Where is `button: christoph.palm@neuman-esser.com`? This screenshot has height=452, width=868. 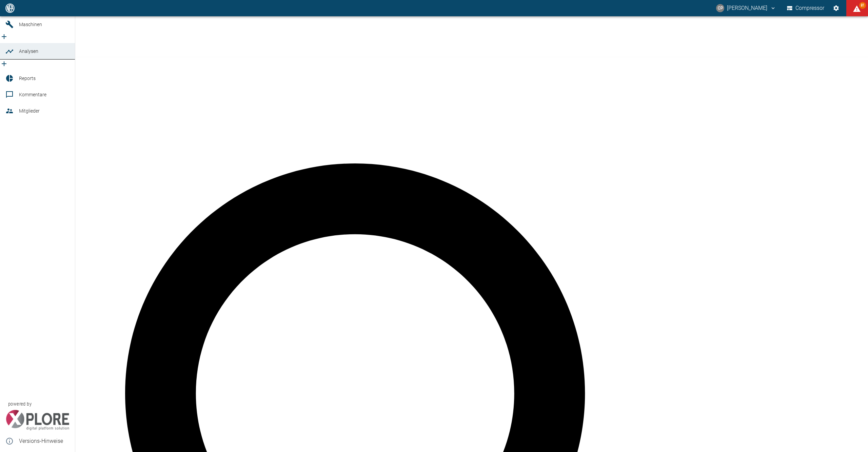
button: christoph.palm@neuman-esser.com is located at coordinates (746, 8).